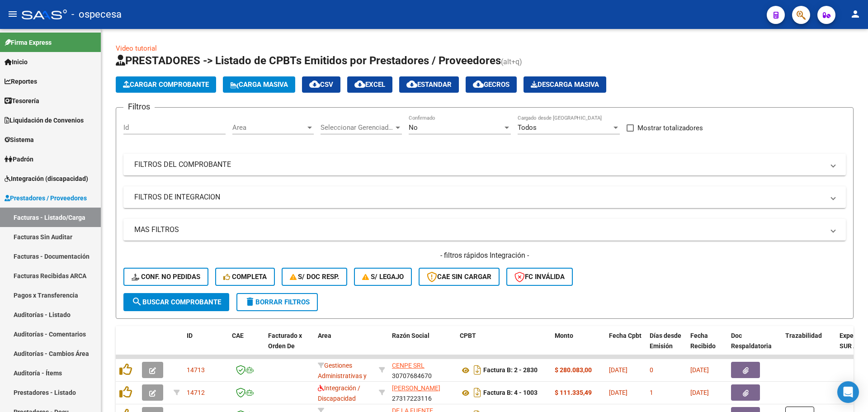 The height and width of the screenshot is (412, 868). I want to click on span: Doc Respaldatoria, so click(751, 340).